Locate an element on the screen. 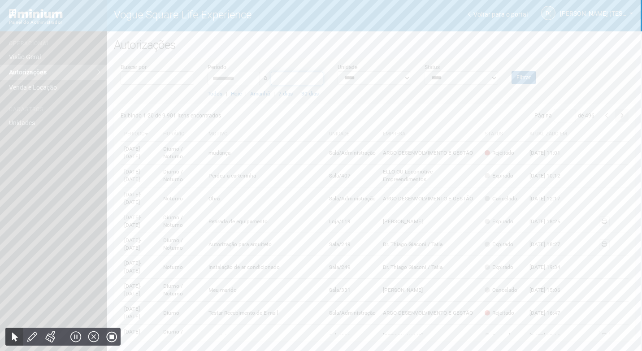 Image resolution: width=642 pixels, height=351 pixels. th: Motivo is located at coordinates (265, 134).